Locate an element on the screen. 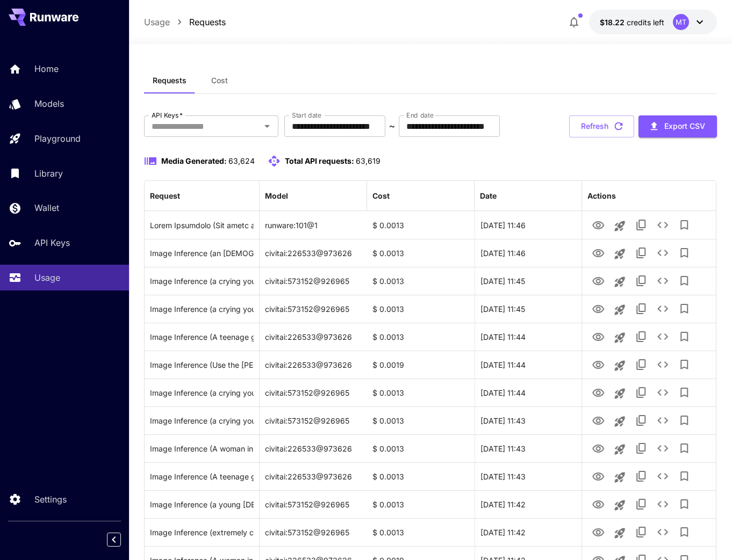 This screenshot has width=732, height=560. div: $18.21663 is located at coordinates (632, 22).